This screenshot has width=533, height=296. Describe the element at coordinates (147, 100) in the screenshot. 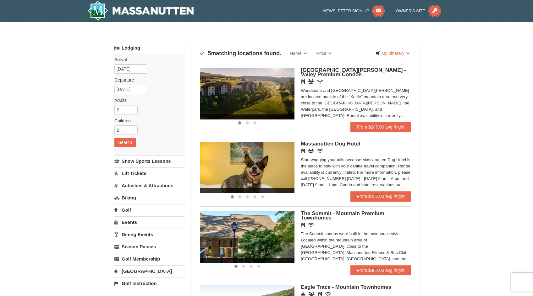

I see `label: Adults` at that location.